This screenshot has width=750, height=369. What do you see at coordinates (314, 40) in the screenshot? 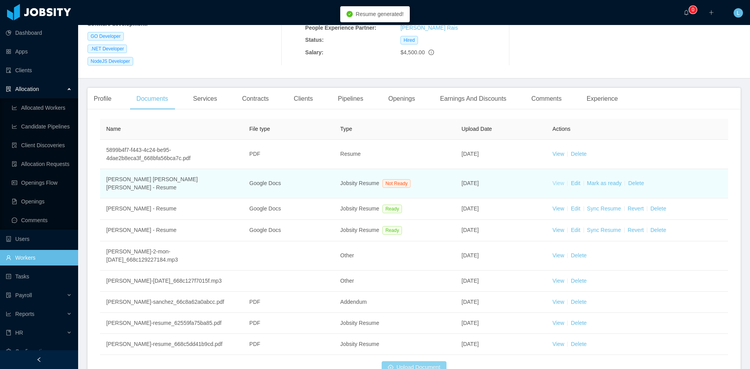
I see `b: Status:` at bounding box center [314, 40].